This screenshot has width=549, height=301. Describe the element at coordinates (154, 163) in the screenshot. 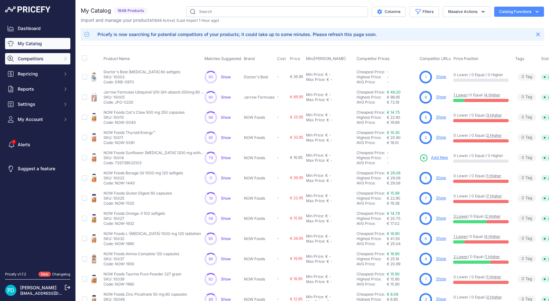

I see `p: Code: 733739022103` at that location.